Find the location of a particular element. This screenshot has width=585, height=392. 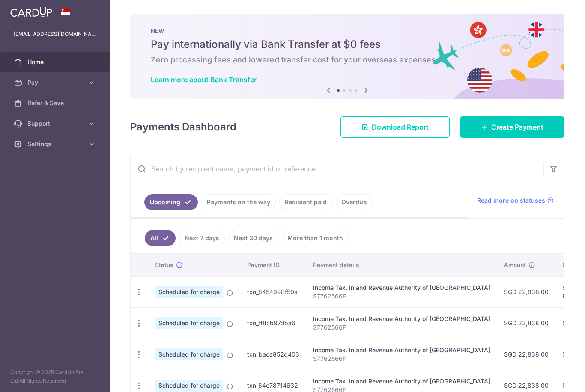

span: Status is located at coordinates (164, 265).